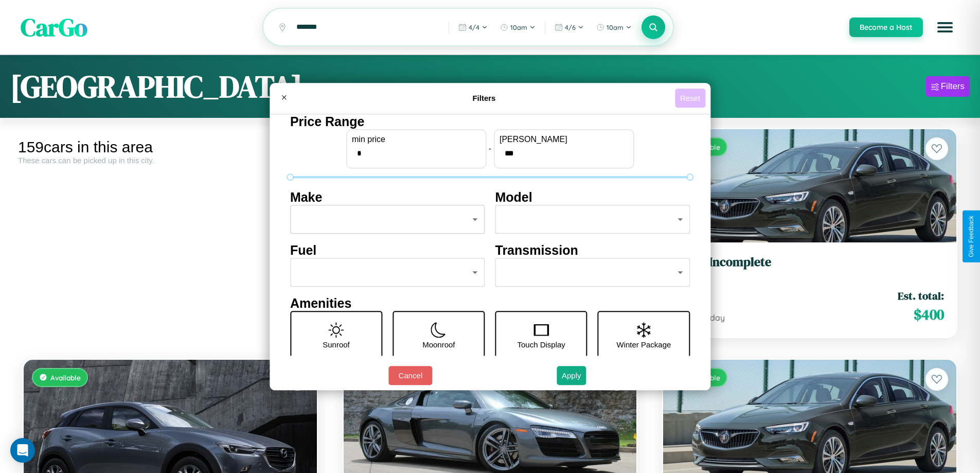 Image resolution: width=980 pixels, height=473 pixels. I want to click on h4: Amenities, so click(490, 303).